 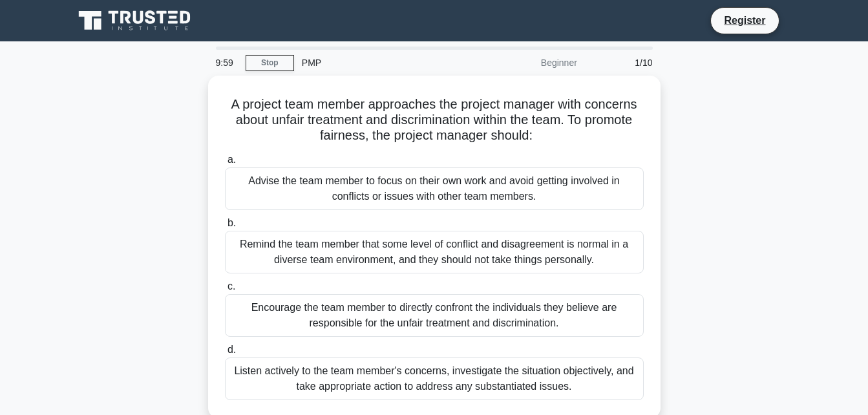 What do you see at coordinates (382, 63) in the screenshot?
I see `div: PMP` at bounding box center [382, 63].